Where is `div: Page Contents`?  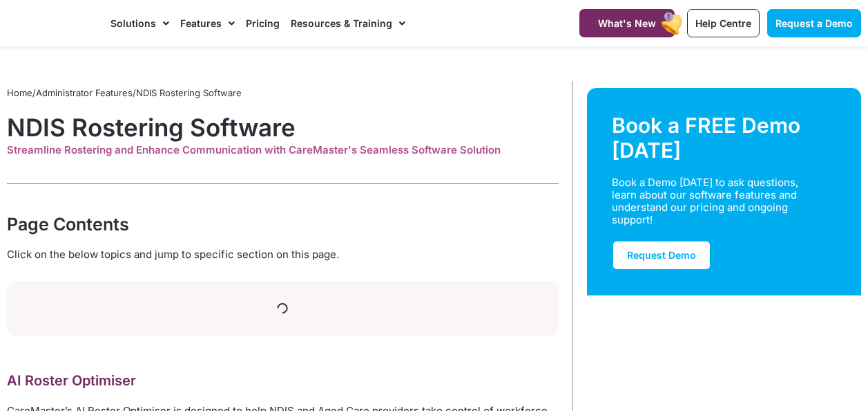
div: Page Contents is located at coordinates (282, 224).